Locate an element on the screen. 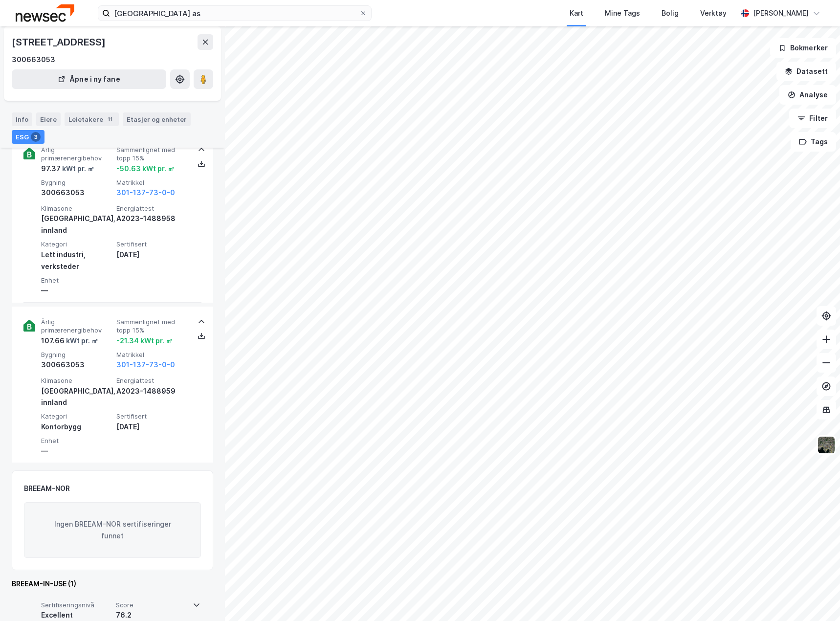 Image resolution: width=840 pixels, height=621 pixels. div: -21.34 kWt pr. ㎡ is located at coordinates (144, 341).